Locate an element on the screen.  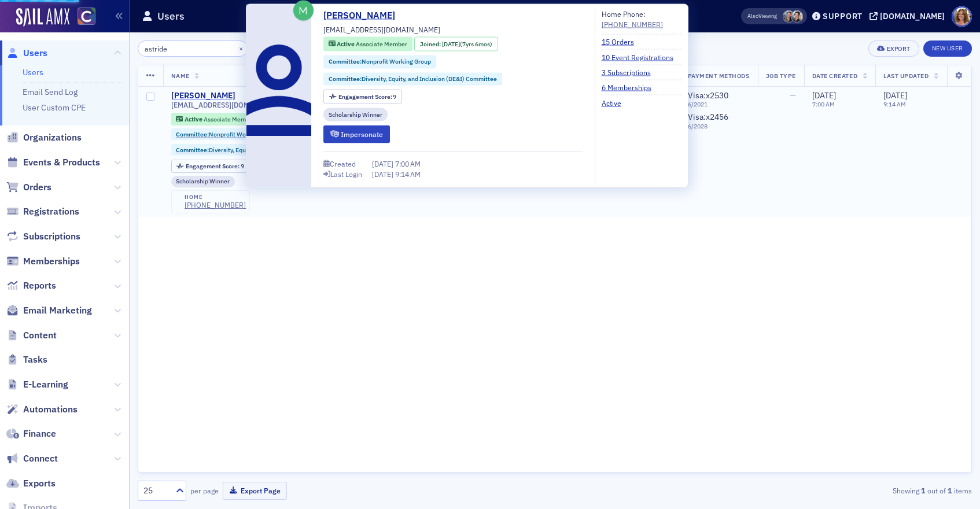
span: Email Marketing is located at coordinates (57, 311).